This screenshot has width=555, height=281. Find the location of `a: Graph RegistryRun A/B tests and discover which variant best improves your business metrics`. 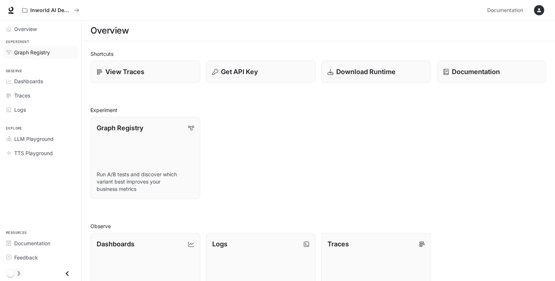

a: Graph RegistryRun A/B tests and discover which variant best improves your business metrics is located at coordinates (145, 158).